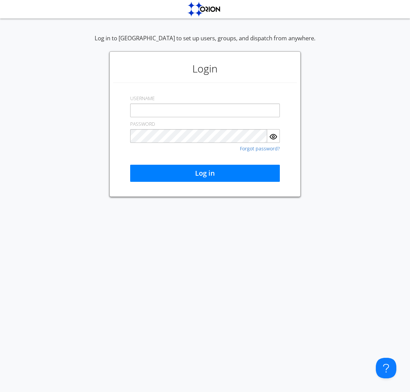 This screenshot has width=410, height=392. Describe the element at coordinates (205, 173) in the screenshot. I see `button: Log in` at that location.